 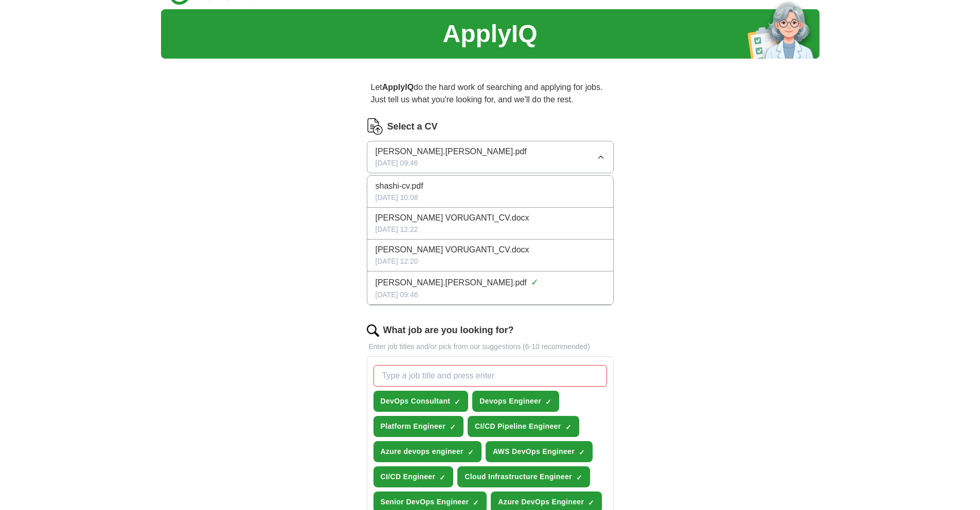 What do you see at coordinates (533, 451) in the screenshot?
I see `span: AWS DevOps Engineer` at bounding box center [533, 451].